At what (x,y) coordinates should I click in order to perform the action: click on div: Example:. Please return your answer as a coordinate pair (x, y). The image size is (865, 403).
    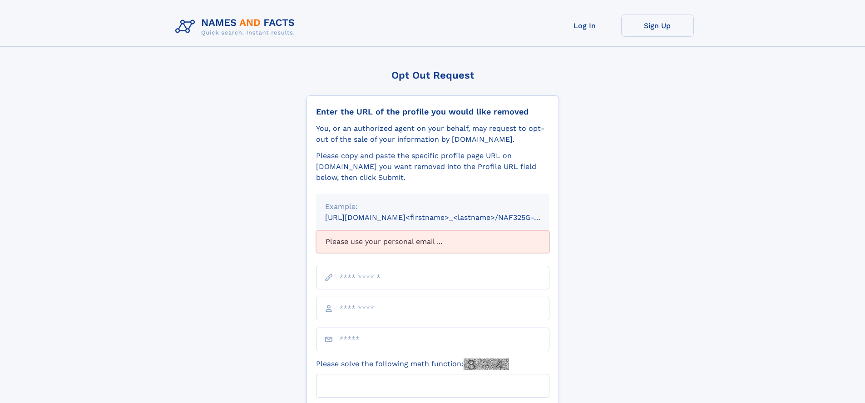
    Looking at the image, I should click on (433, 207).